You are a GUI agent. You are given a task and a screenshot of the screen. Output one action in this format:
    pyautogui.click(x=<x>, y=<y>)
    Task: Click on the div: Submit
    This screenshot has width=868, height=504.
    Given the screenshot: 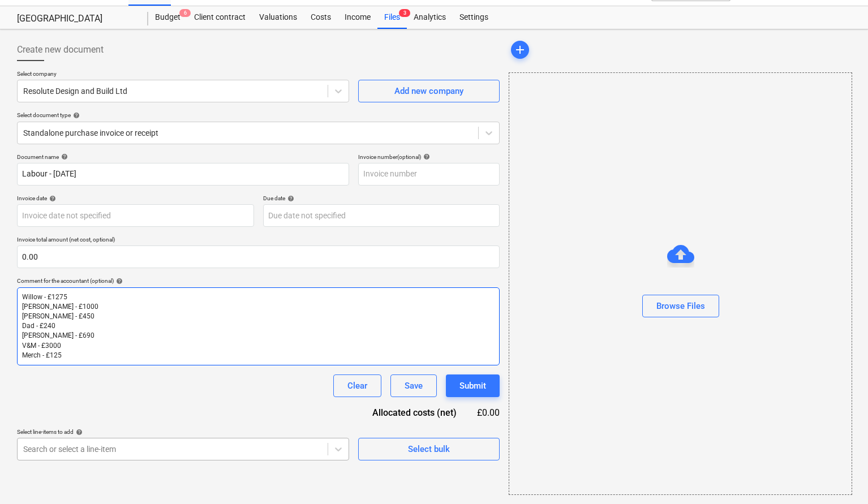 What is the action you would take?
    pyautogui.click(x=472, y=386)
    